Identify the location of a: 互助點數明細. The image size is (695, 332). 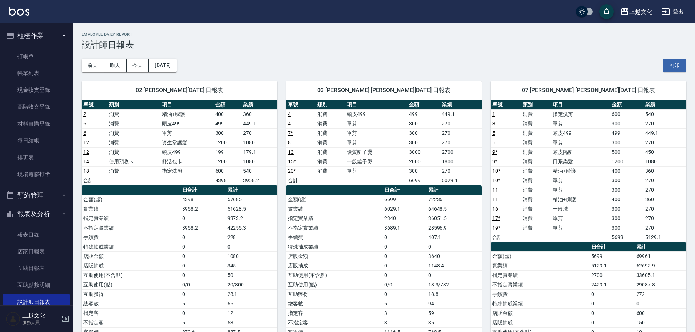
(36, 285).